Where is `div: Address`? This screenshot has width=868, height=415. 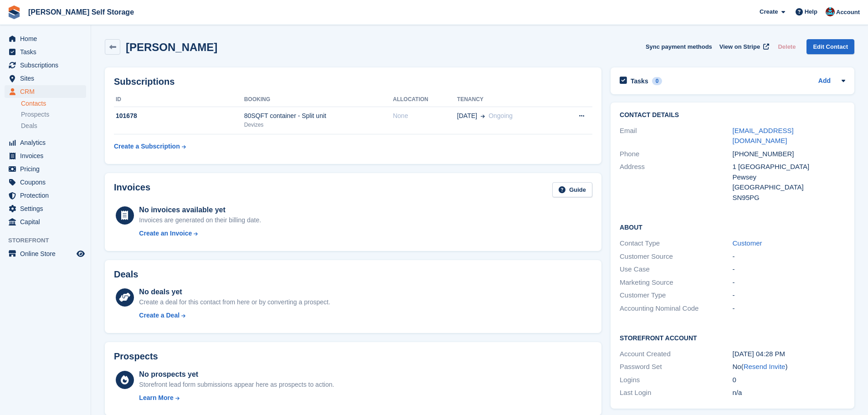
div: Address is located at coordinates (676, 182).